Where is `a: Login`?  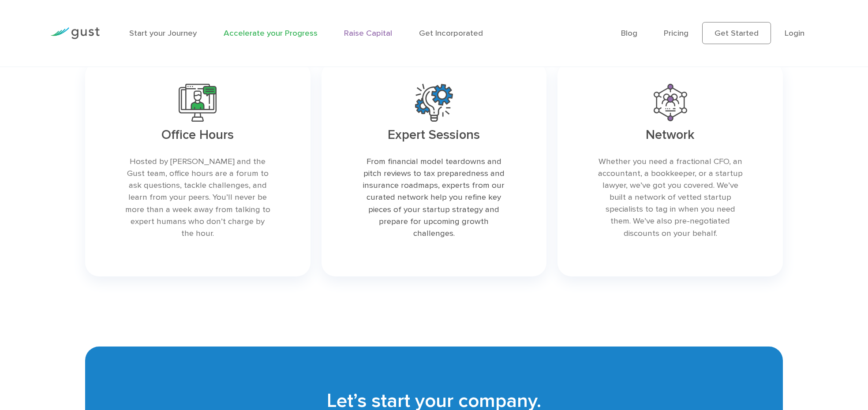 a: Login is located at coordinates (794, 33).